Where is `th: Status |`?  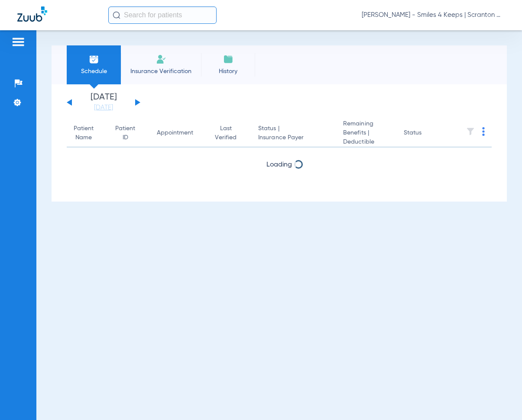
th: Status | is located at coordinates (294, 133).